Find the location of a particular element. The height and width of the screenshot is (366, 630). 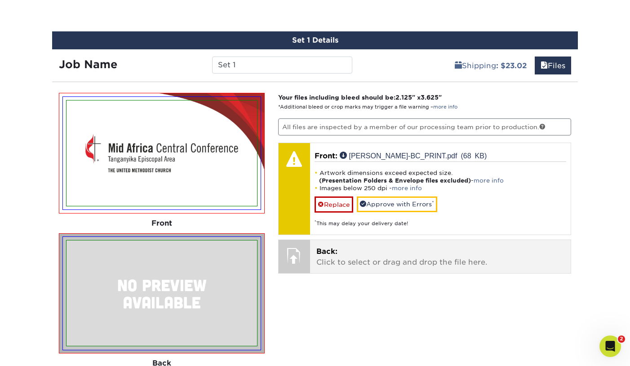

strong: Your files including bleed should be: " x " is located at coordinates (360, 97).